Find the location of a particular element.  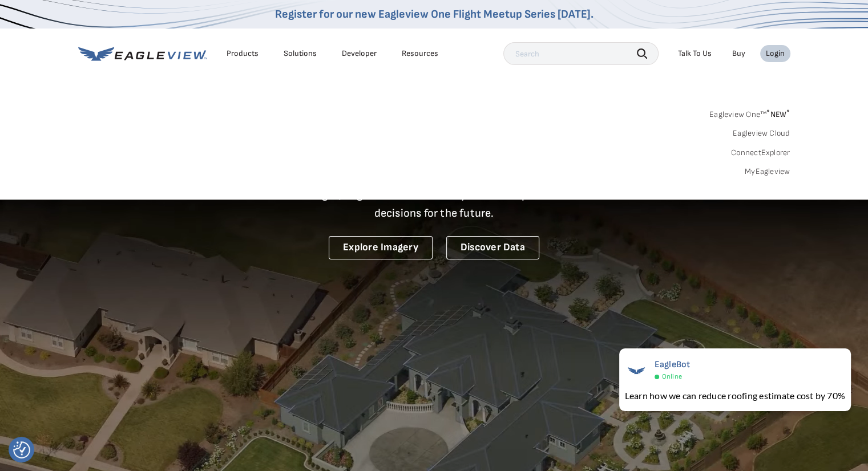

a: ConnectExplorer is located at coordinates (761, 153).